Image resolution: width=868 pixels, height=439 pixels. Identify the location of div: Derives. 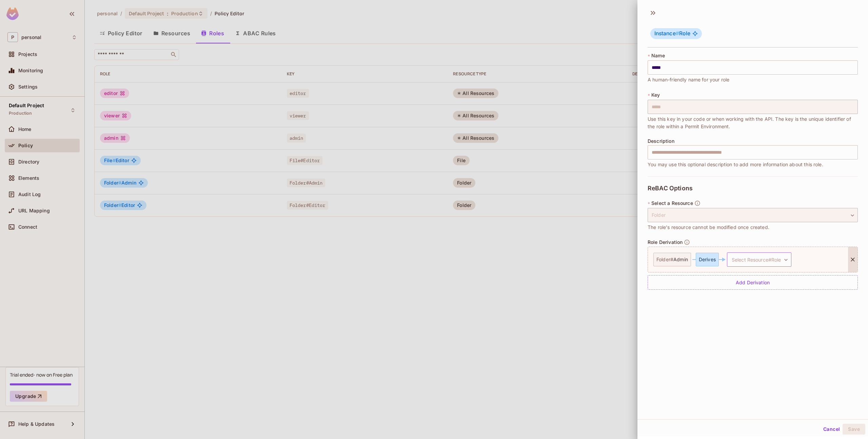
(707, 260).